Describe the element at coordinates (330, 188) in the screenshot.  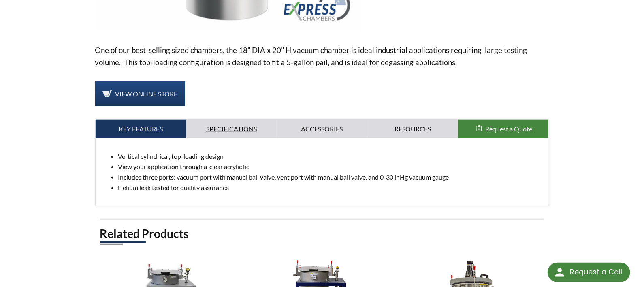
I see `li: Helium leak tested for quality assurance` at that location.